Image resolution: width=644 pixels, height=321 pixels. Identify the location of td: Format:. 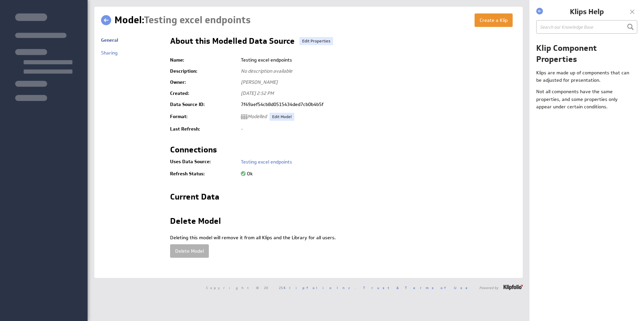
(204, 117).